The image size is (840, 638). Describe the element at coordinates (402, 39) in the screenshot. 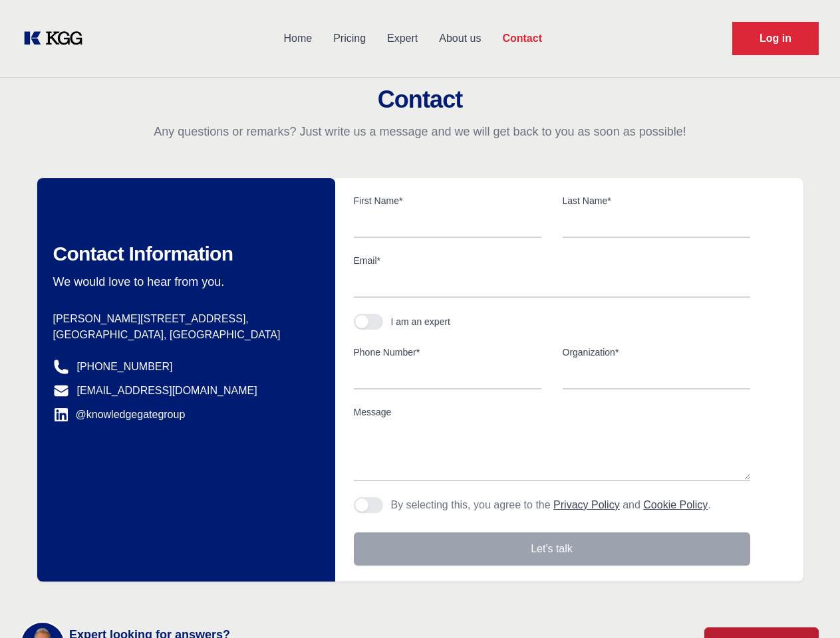

I see `a: Expert` at that location.